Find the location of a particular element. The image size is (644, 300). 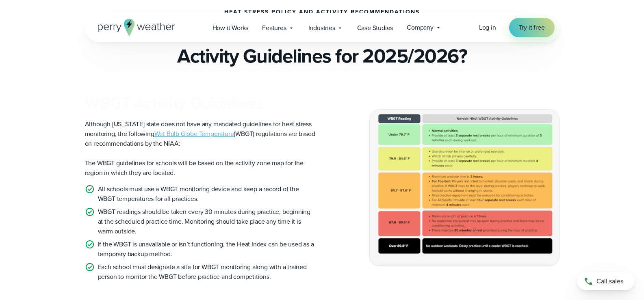

p: All schools must use a WBGT monitoring device and keep a record of the WBGT temperatures for all ... is located at coordinates (207, 194).